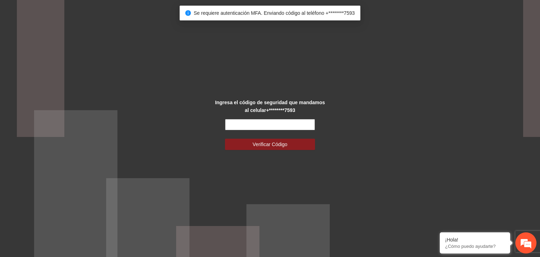 The height and width of the screenshot is (257, 540). I want to click on button: Verificar Código, so click(270, 144).